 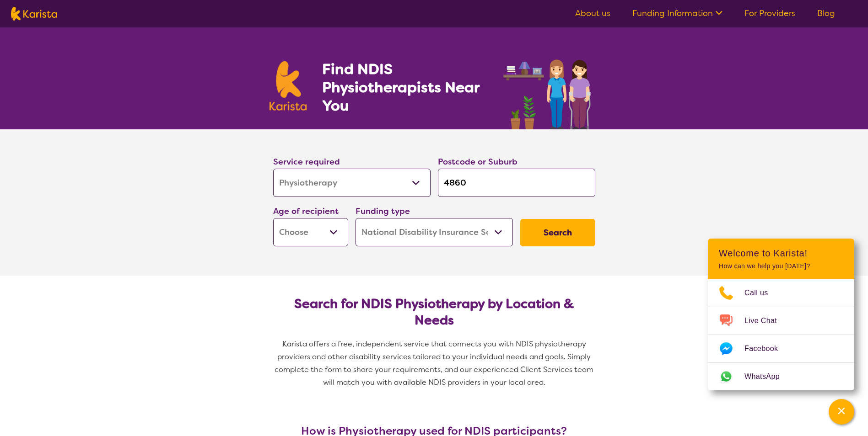 I want to click on label: Service required, so click(x=306, y=162).